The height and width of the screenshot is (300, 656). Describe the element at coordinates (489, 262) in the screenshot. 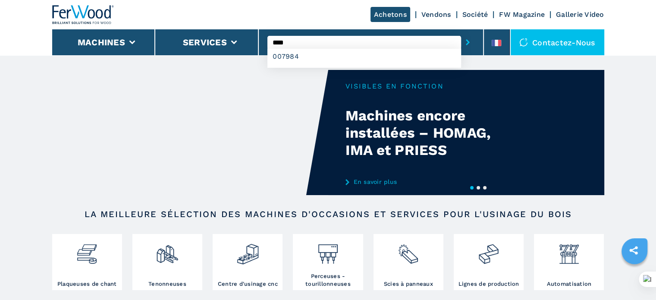

I see `a: Lignes de production` at that location.